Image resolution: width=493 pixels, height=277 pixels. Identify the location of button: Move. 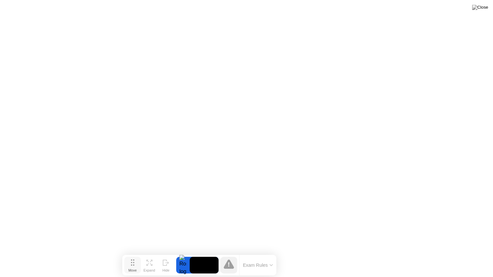
(132, 265).